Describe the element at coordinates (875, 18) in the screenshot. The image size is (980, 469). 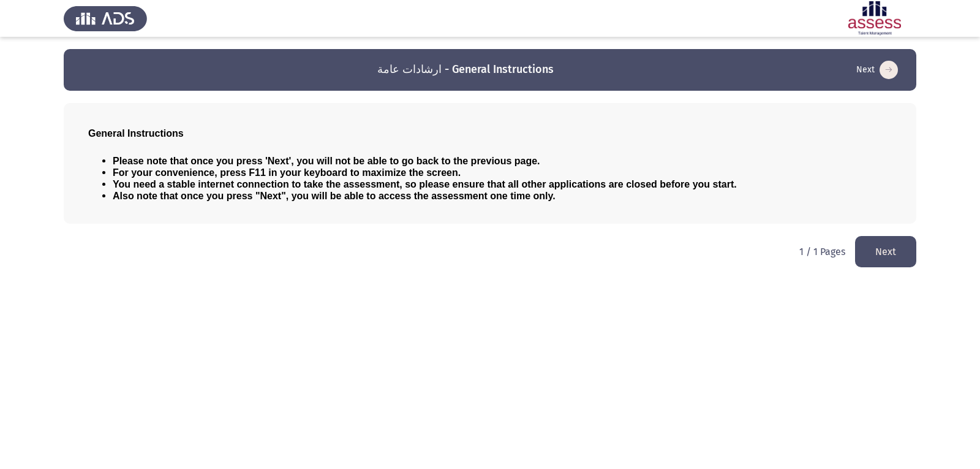
I see `img: Assessment logo of ASSESS Employability - EBI` at that location.